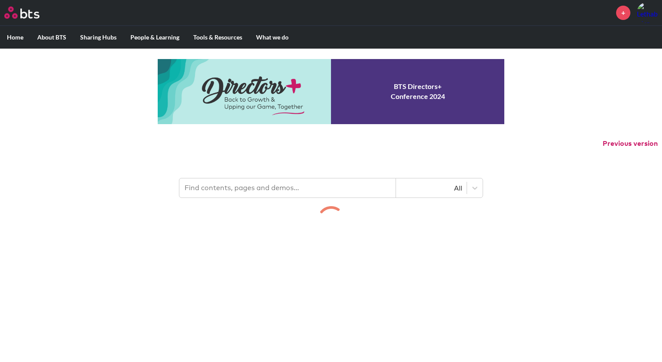  Describe the element at coordinates (22, 13) in the screenshot. I see `img: BTS Logo` at that location.